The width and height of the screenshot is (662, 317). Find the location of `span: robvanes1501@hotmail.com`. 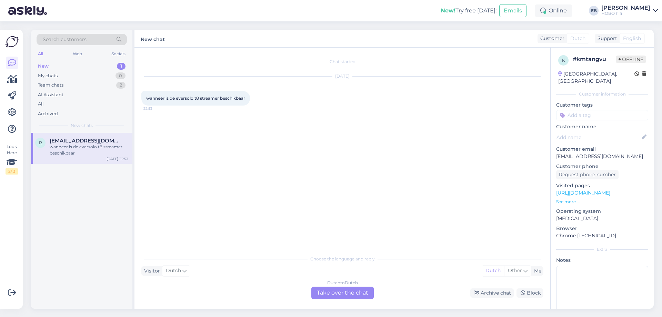

span: robvanes1501@hotmail.com is located at coordinates (85, 141).